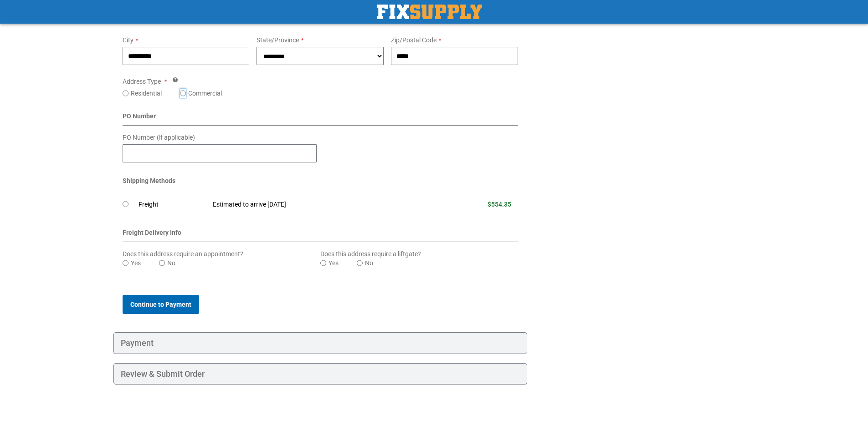 This screenshot has width=868, height=430. Describe the element at coordinates (146, 93) in the screenshot. I see `label: Residential` at that location.